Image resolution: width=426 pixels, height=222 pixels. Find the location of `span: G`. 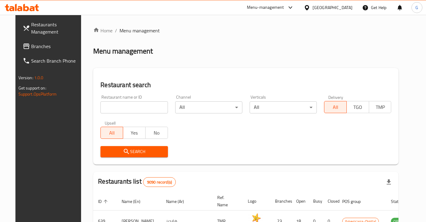

span: G is located at coordinates (417, 8).